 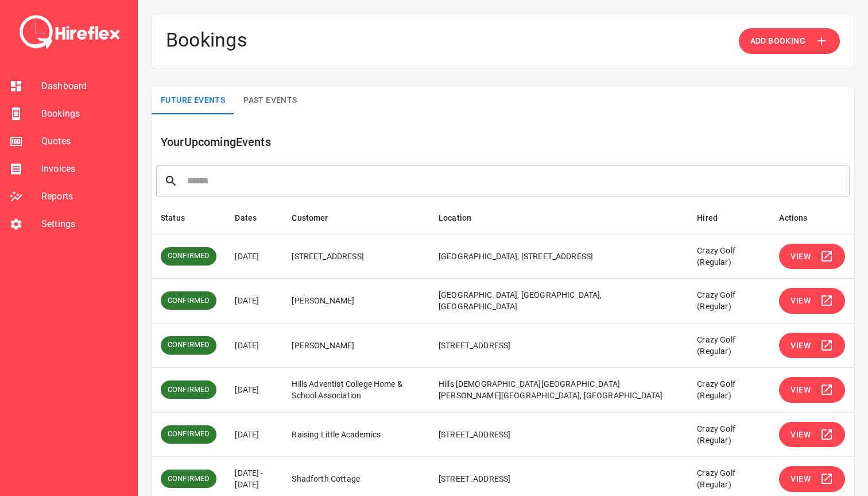 I want to click on span: Quotes, so click(x=84, y=141).